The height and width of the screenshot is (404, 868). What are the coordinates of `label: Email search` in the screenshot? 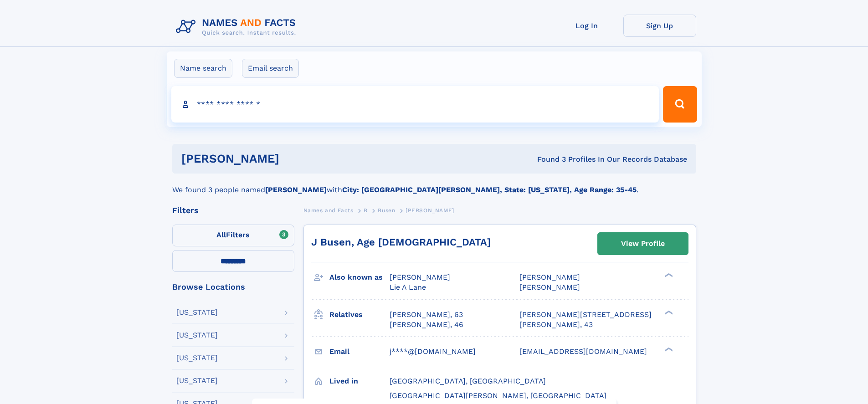 It's located at (270, 68).